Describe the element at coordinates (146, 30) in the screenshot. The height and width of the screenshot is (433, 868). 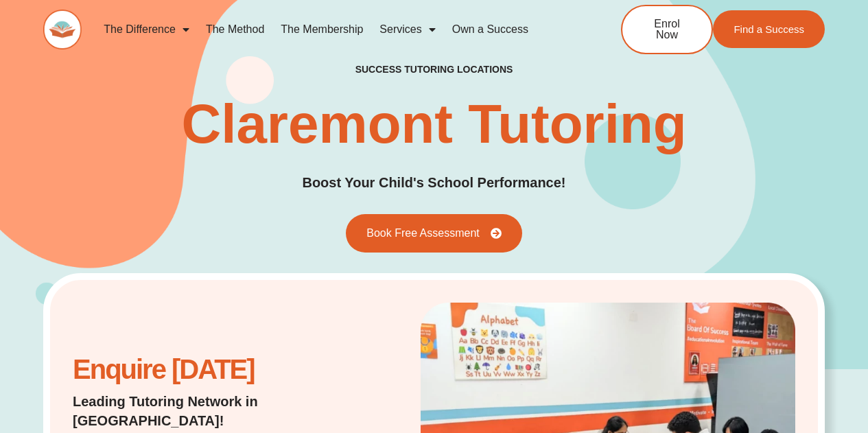
I see `a: The Difference` at that location.